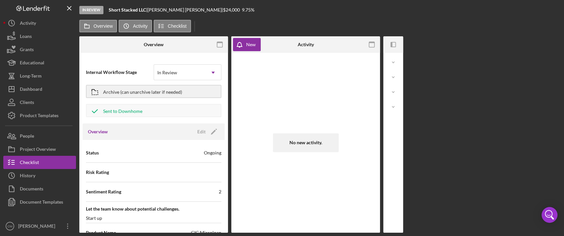 This screenshot has width=564, height=236. Describe the element at coordinates (40, 76) in the screenshot. I see `button: Long-Term` at that location.